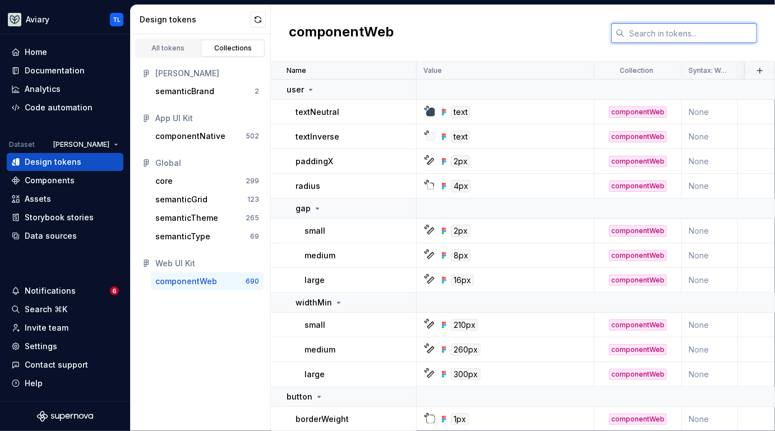 Image resolution: width=775 pixels, height=431 pixels. What do you see at coordinates (38, 20) in the screenshot?
I see `div: Aviary` at bounding box center [38, 20].